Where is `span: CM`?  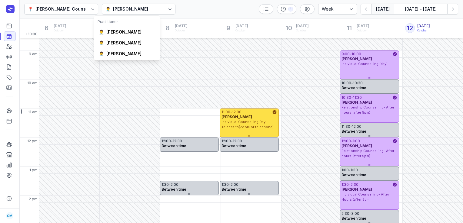 span: CM is located at coordinates (10, 216).